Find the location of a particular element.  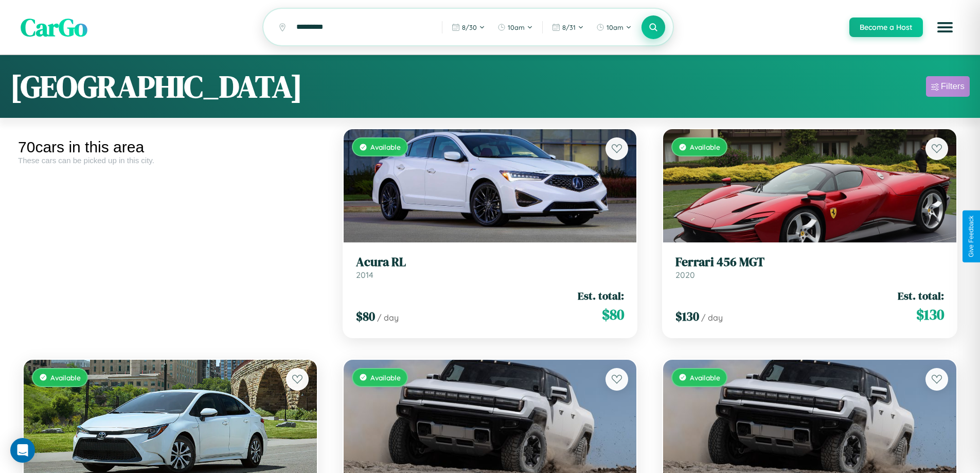

div: These cars can be picked up in this city. is located at coordinates (170, 160).